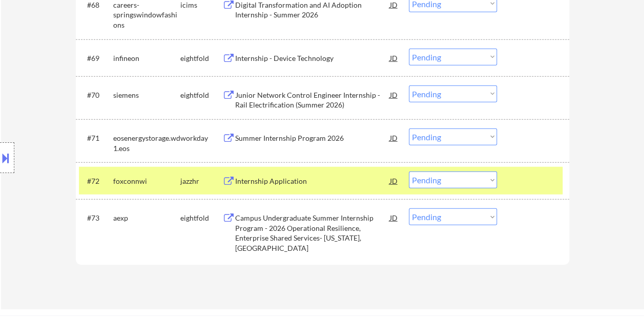  Describe the element at coordinates (313, 59) in the screenshot. I see `div: Internship - Device Technology` at that location.